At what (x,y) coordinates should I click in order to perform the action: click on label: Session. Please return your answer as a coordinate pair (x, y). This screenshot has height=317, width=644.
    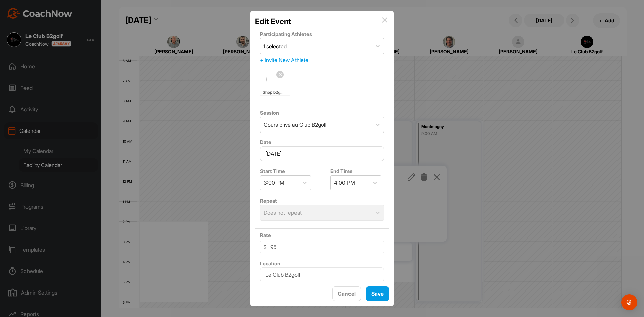
    Looking at the image, I should click on (269, 112).